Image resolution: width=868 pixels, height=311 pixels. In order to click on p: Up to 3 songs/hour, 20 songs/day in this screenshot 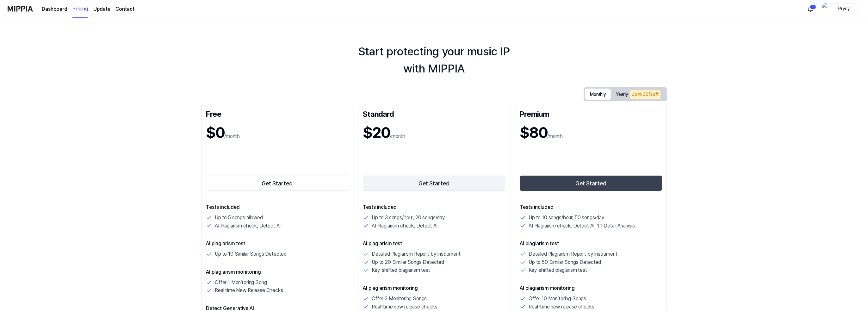, I will do `click(408, 218)`.